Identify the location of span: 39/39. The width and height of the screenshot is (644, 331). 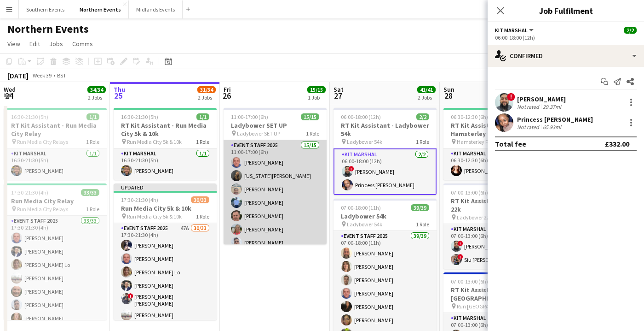
(420, 207).